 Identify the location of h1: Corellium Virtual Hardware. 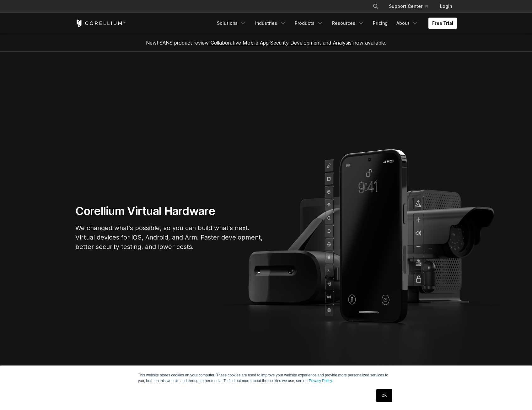
(170, 211).